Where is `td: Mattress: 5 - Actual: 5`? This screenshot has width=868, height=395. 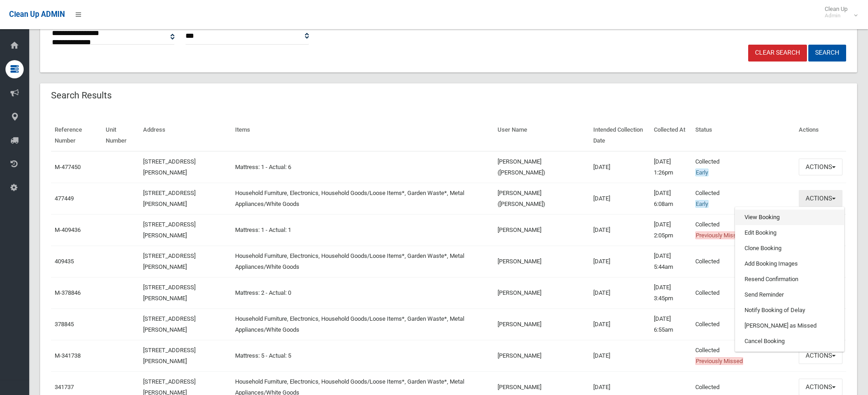 td: Mattress: 5 - Actual: 5 is located at coordinates (363, 355).